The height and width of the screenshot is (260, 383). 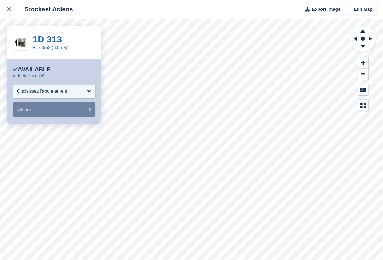 I want to click on div: Stockeet Aclens, so click(x=46, y=9).